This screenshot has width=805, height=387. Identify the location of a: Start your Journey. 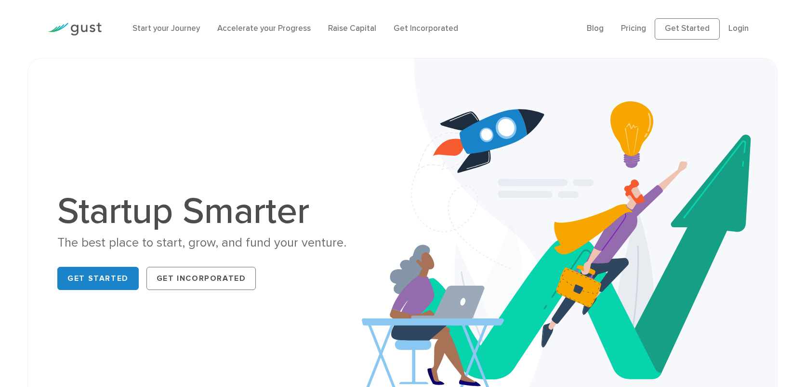
(166, 28).